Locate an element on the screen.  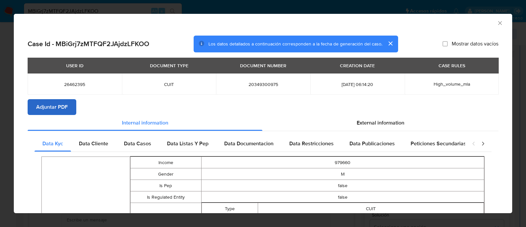
td: Gender is located at coordinates (166, 174).